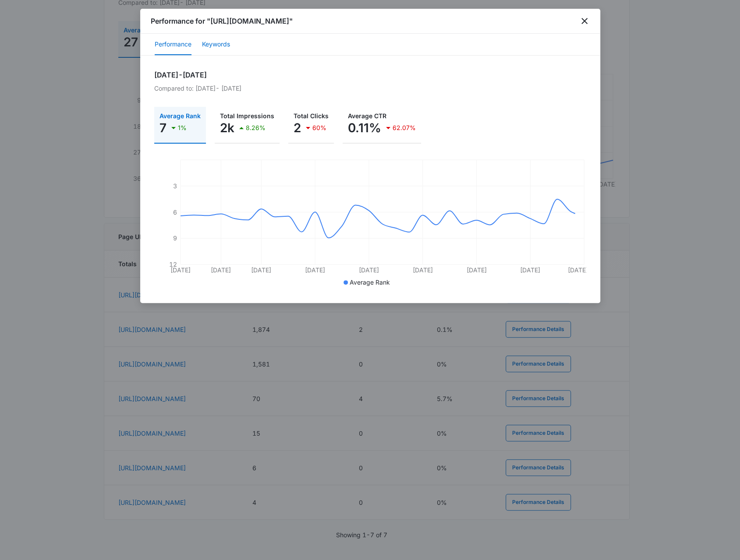 Image resolution: width=740 pixels, height=560 pixels. Describe the element at coordinates (182, 128) in the screenshot. I see `p: 1%` at that location.